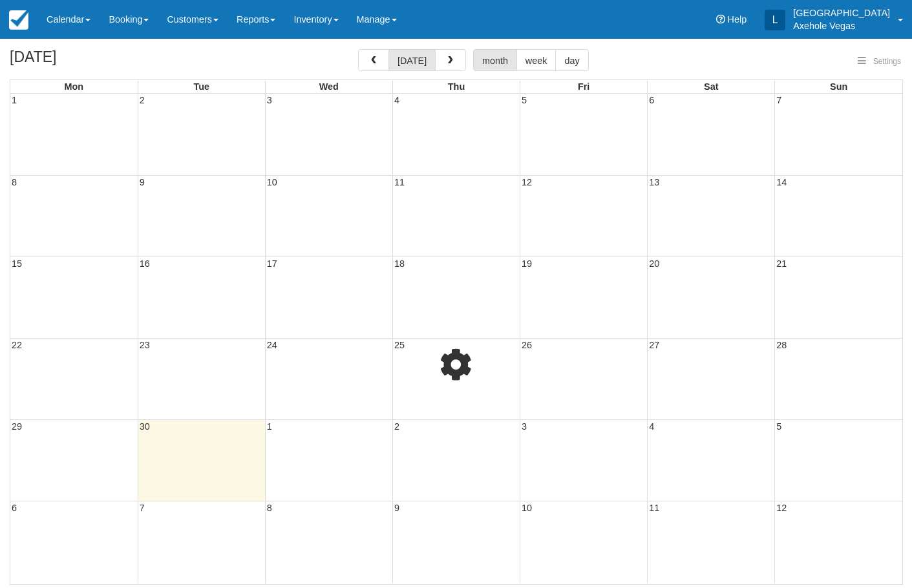  Describe the element at coordinates (145, 345) in the screenshot. I see `span: 23` at that location.